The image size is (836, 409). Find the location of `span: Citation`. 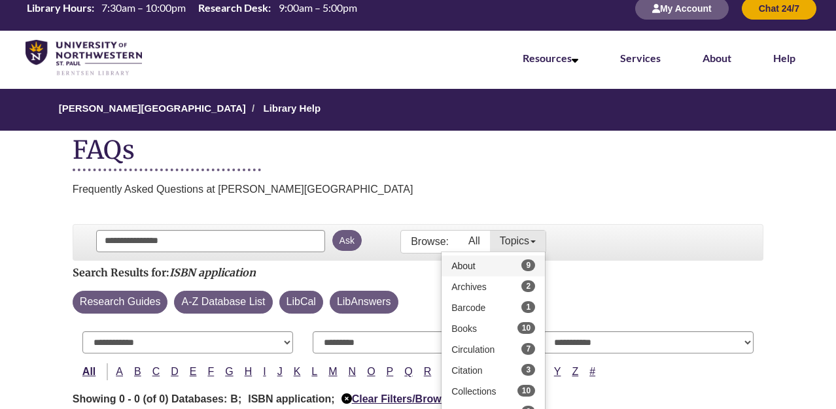

span: Citation is located at coordinates (466, 371).